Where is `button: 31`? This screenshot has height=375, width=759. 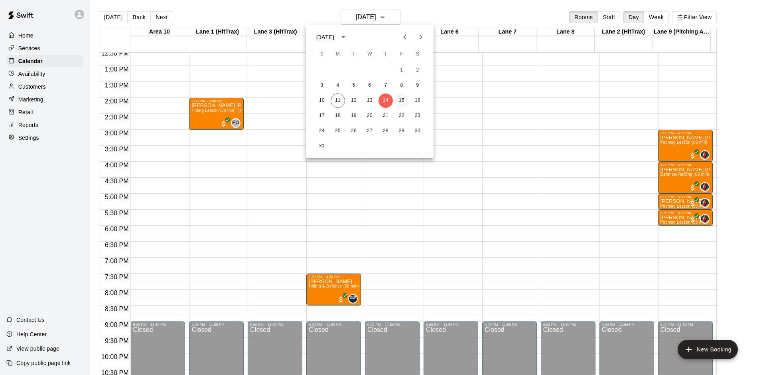 button: 31 is located at coordinates (322, 146).